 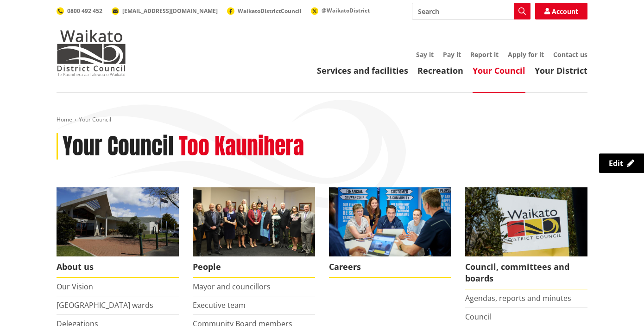 I want to click on a: Mayor and councillors, so click(x=232, y=286).